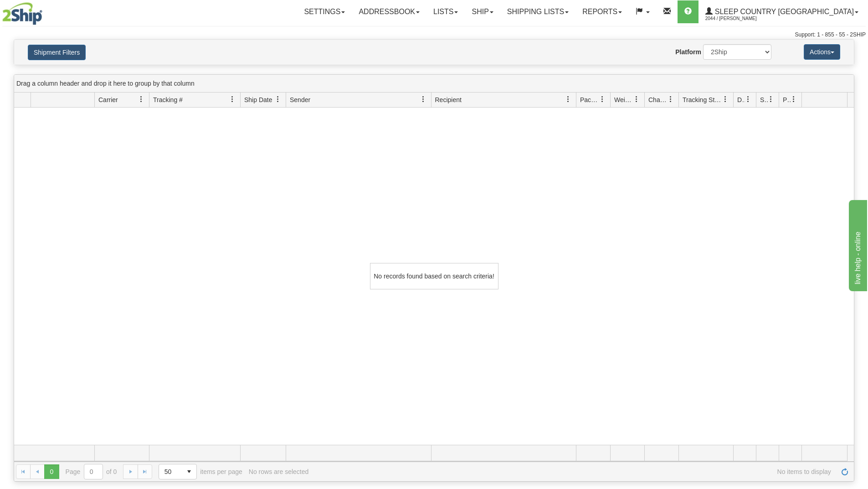 The height and width of the screenshot is (489, 868). What do you see at coordinates (725, 99) in the screenshot?
I see `a: Tracking Status filter column settings` at bounding box center [725, 99].